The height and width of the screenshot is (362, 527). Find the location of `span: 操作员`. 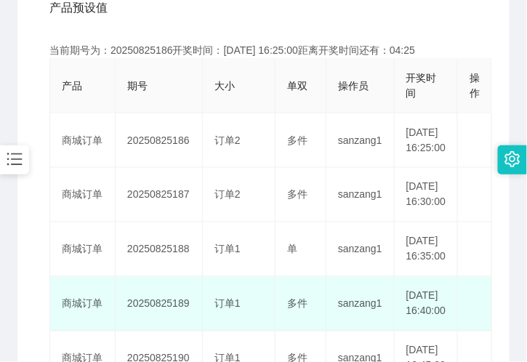

span: 操作员 is located at coordinates (353, 86).